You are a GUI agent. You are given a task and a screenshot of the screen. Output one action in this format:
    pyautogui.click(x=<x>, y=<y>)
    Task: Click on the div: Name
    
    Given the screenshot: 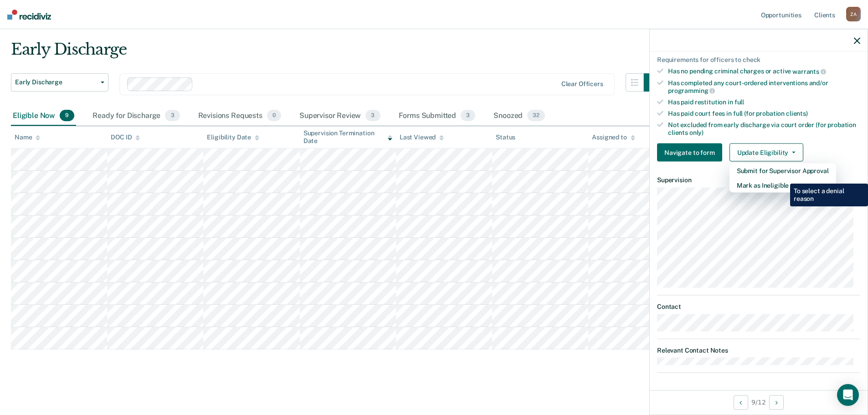 What is the action you would take?
    pyautogui.click(x=27, y=137)
    